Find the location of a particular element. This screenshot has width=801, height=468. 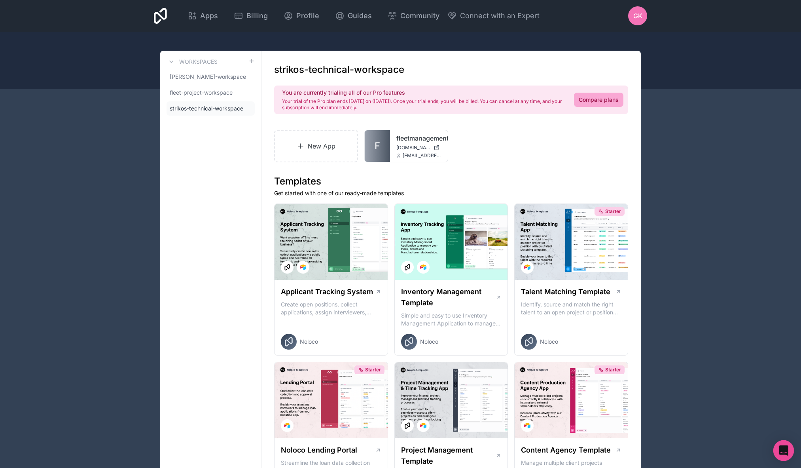

span: GK is located at coordinates (638, 16).